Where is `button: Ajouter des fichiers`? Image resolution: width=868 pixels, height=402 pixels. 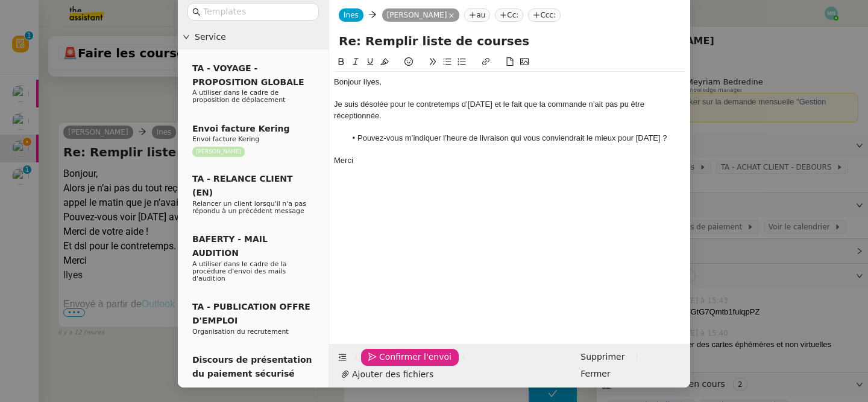 button: Ajouter des fichiers is located at coordinates (387, 374).